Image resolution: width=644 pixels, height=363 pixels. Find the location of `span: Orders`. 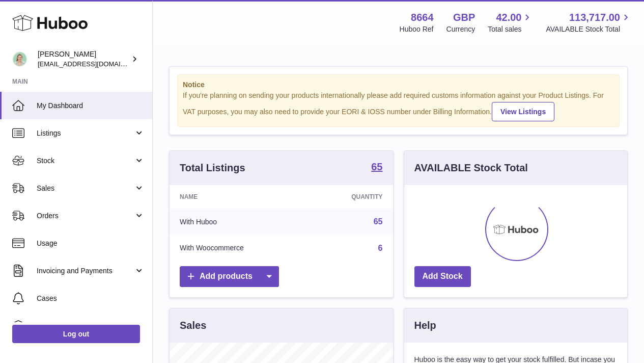

span: Orders is located at coordinates (85, 215).